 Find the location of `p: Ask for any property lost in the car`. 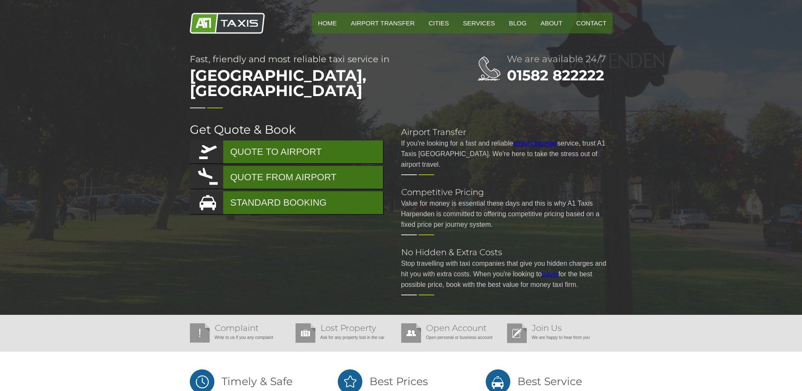

p: Ask for any property lost in the car is located at coordinates (346, 337).